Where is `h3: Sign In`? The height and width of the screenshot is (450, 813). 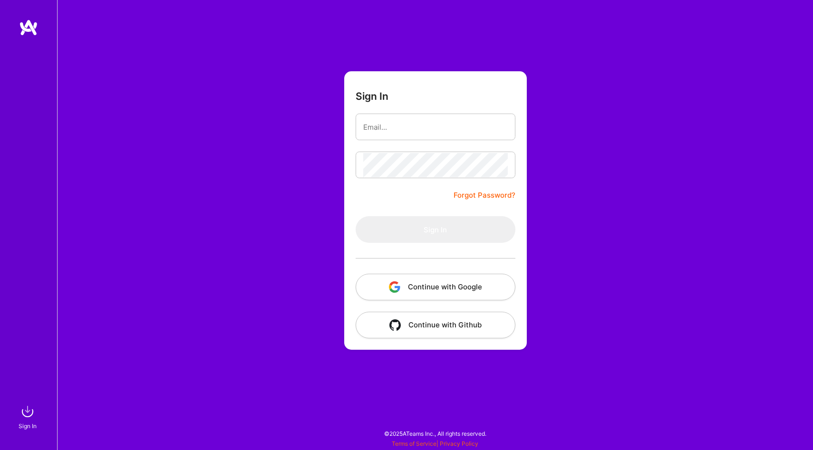
h3: Sign In is located at coordinates (372, 96).